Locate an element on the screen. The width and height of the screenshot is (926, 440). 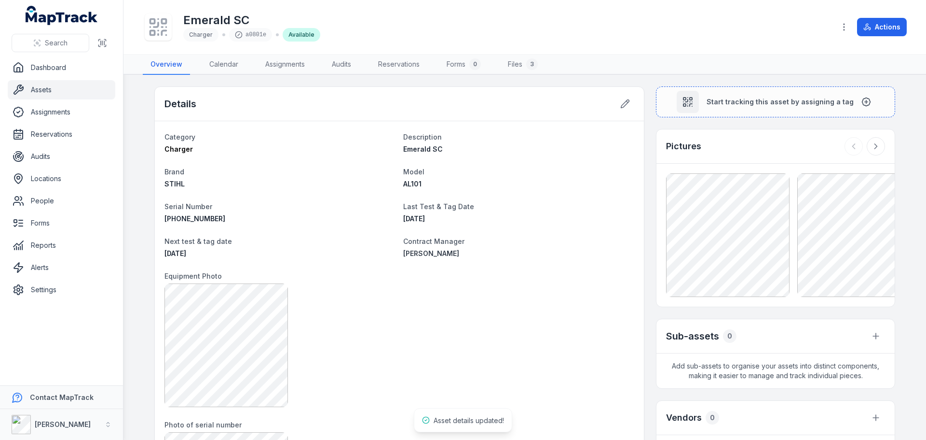
span: Category is located at coordinates (180, 137).